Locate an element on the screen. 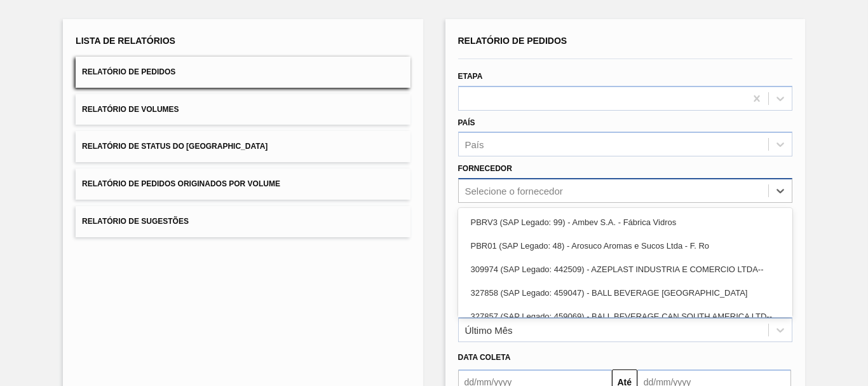 The image size is (868, 386). div: PBR01 (SAP Legado: 48) - Arosuco Aromas e Sucos Ltda - F. Ro is located at coordinates (625, 245).